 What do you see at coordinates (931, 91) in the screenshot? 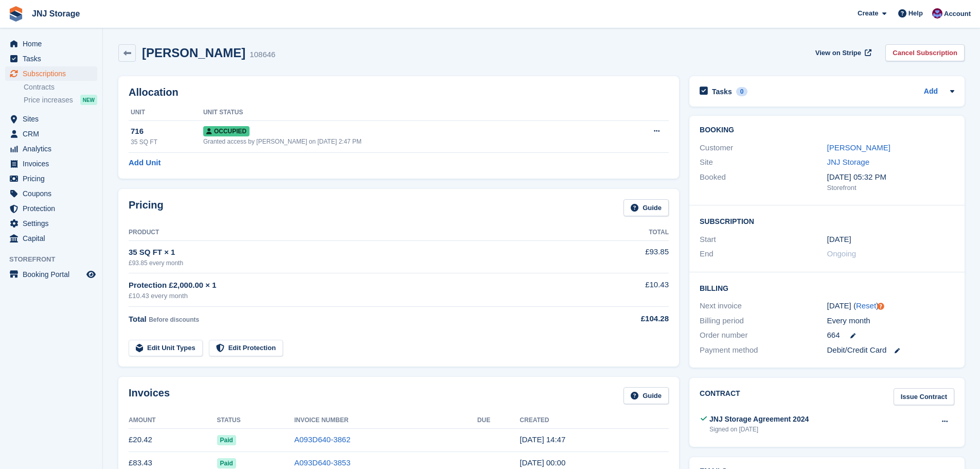
I see `a: Add` at bounding box center [931, 91].